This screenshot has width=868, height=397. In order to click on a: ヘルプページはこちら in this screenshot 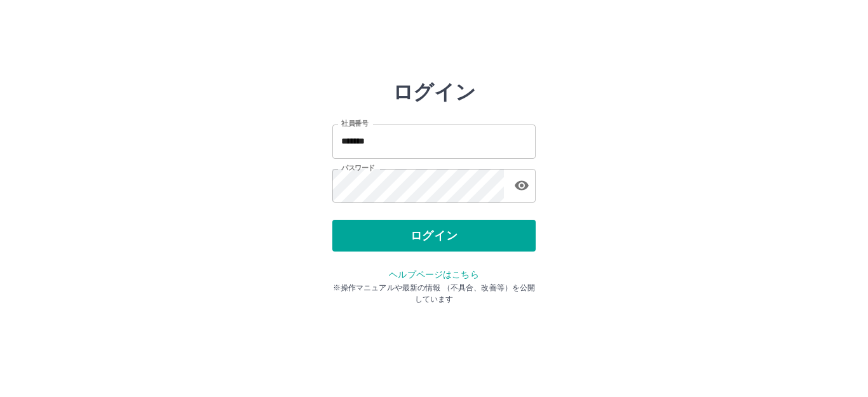, I will do `click(434, 274)`.